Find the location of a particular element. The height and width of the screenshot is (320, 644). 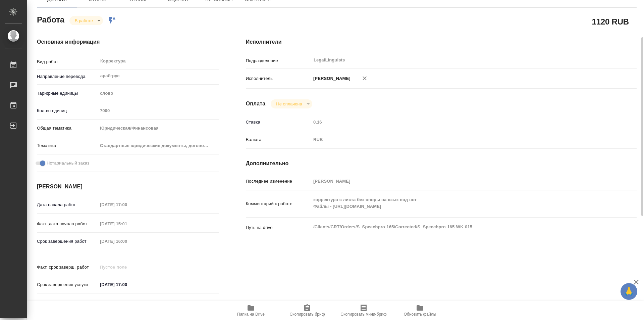

span: Нотариальный заказ is located at coordinates (68, 163).